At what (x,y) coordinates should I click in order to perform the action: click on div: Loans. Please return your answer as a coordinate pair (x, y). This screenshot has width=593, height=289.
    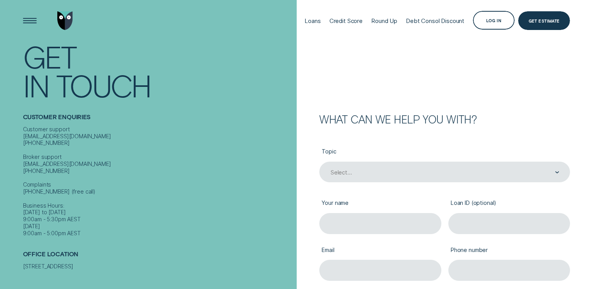
    Looking at the image, I should click on (312, 21).